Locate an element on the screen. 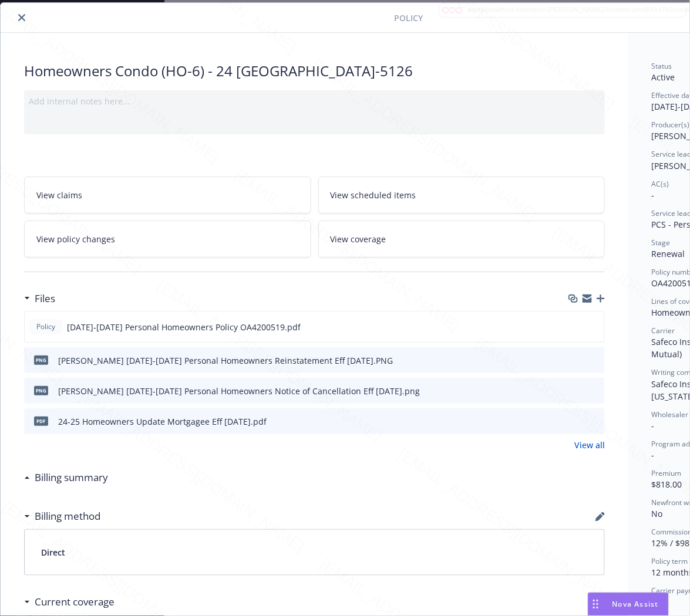  a: View claims is located at coordinates (167, 195).